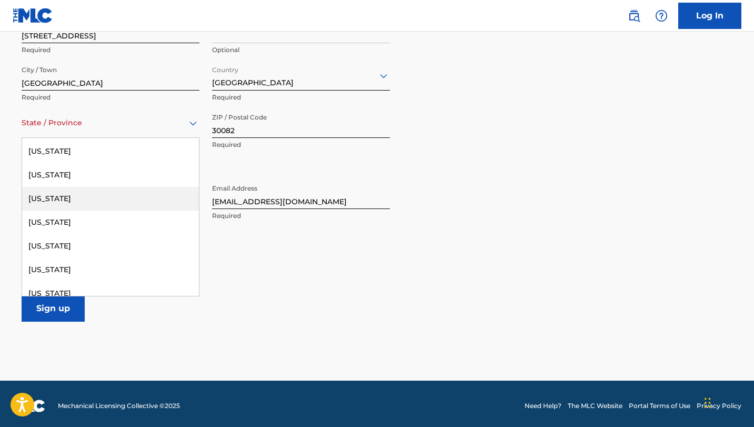  Describe the element at coordinates (728, 402) in the screenshot. I see `div: Chat Widget` at that location.